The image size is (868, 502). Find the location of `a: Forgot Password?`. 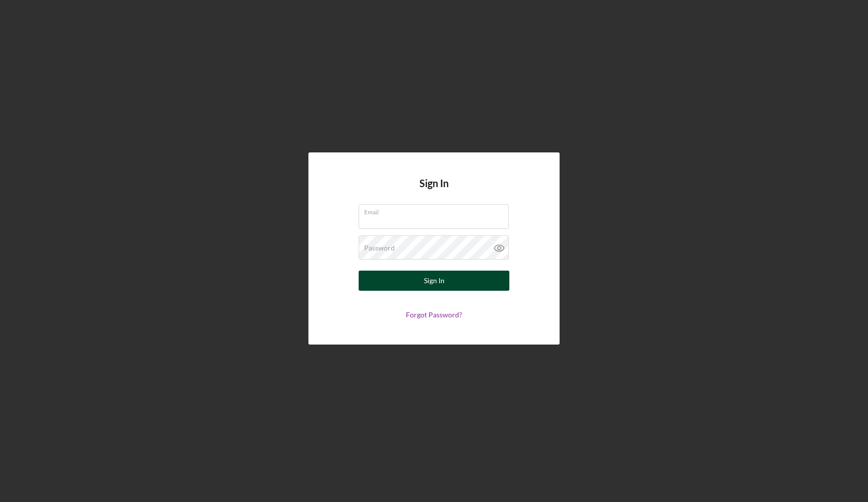

a: Forgot Password? is located at coordinates (434, 314).